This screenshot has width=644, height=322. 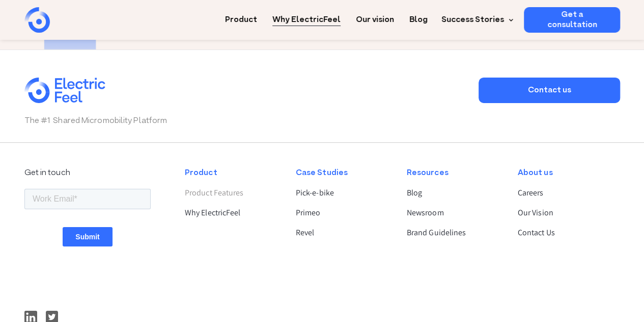 I want to click on a: Newsroom, so click(x=454, y=213).